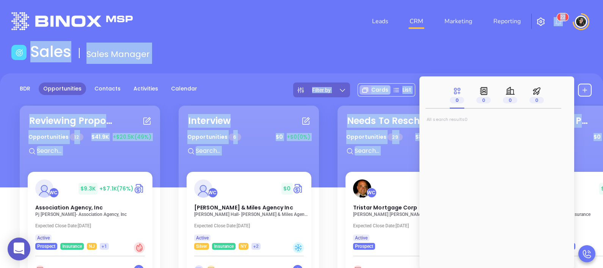  What do you see at coordinates (92, 246) in the screenshot?
I see `span: NJ` at bounding box center [92, 246].